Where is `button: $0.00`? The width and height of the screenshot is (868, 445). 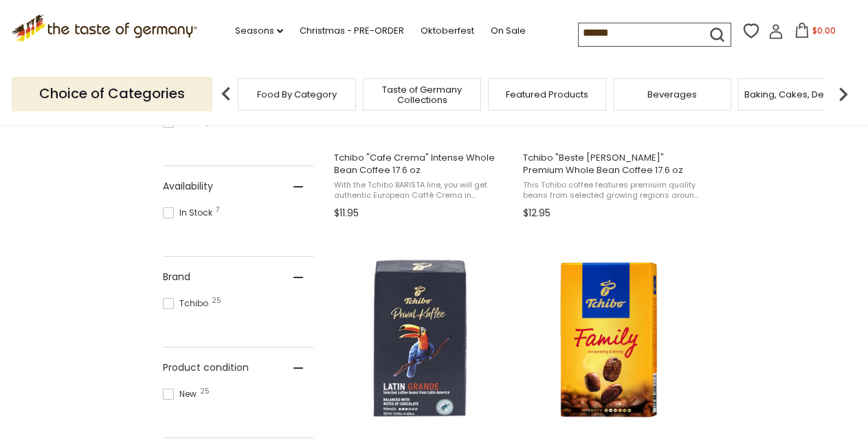 button: $0.00 is located at coordinates (815, 33).